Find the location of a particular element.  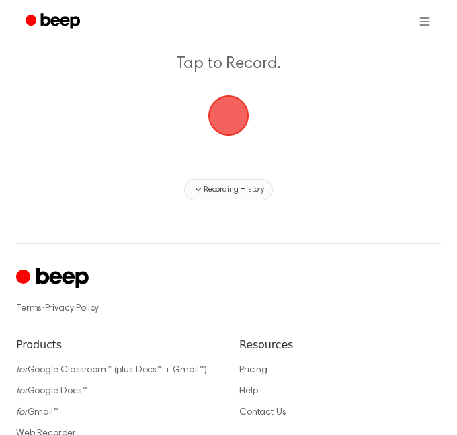

a: Beep is located at coordinates (54, 22).